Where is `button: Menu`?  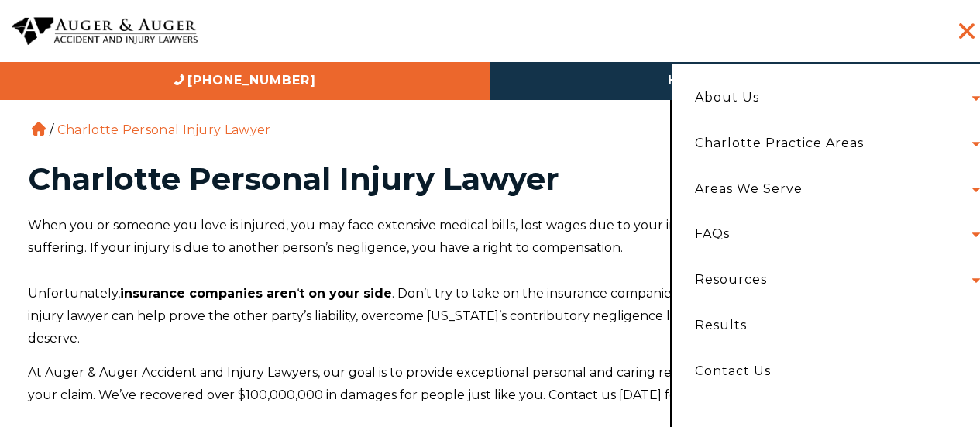 button: Menu is located at coordinates (959, 31).